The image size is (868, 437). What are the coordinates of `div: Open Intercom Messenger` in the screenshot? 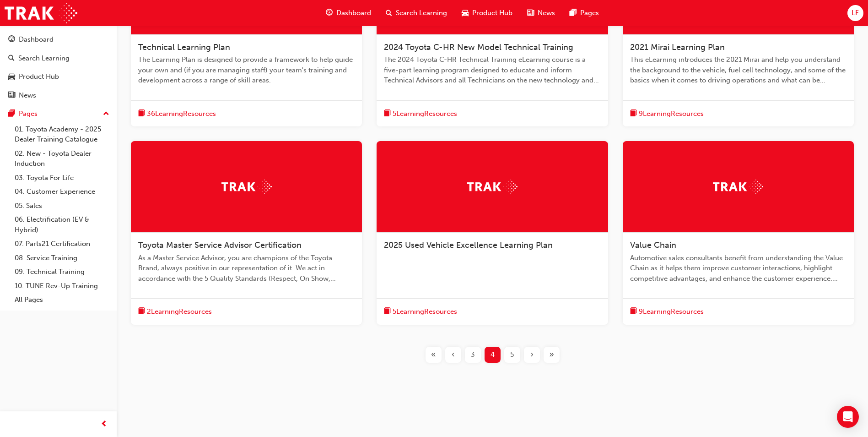 It's located at (848, 417).